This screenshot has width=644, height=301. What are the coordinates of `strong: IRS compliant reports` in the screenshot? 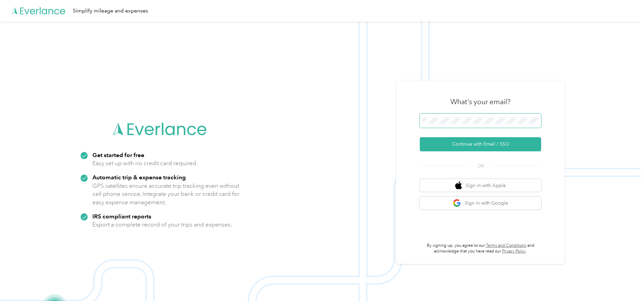 It's located at (122, 216).